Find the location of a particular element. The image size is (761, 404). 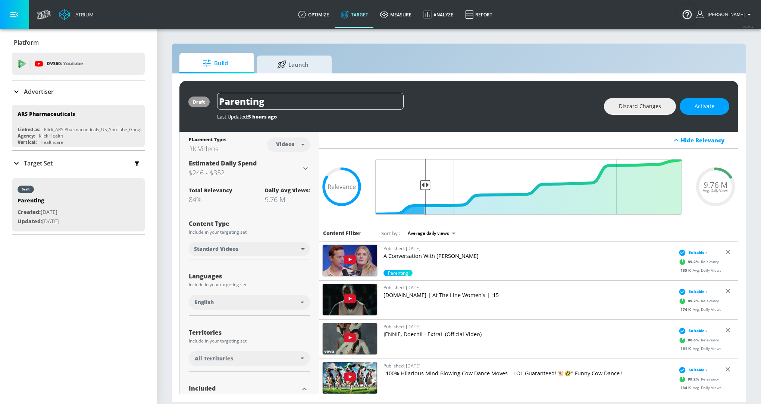

img: eWAdpUyzCkI is located at coordinates (350, 339).